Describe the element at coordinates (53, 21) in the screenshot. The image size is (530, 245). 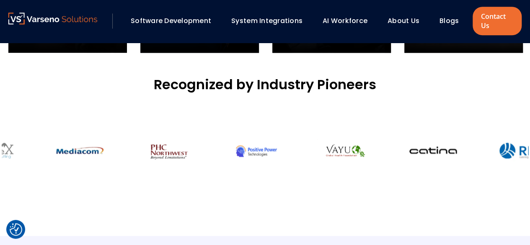
I see `a: Varseno Solutions – Product Engineering & IT Services` at that location.